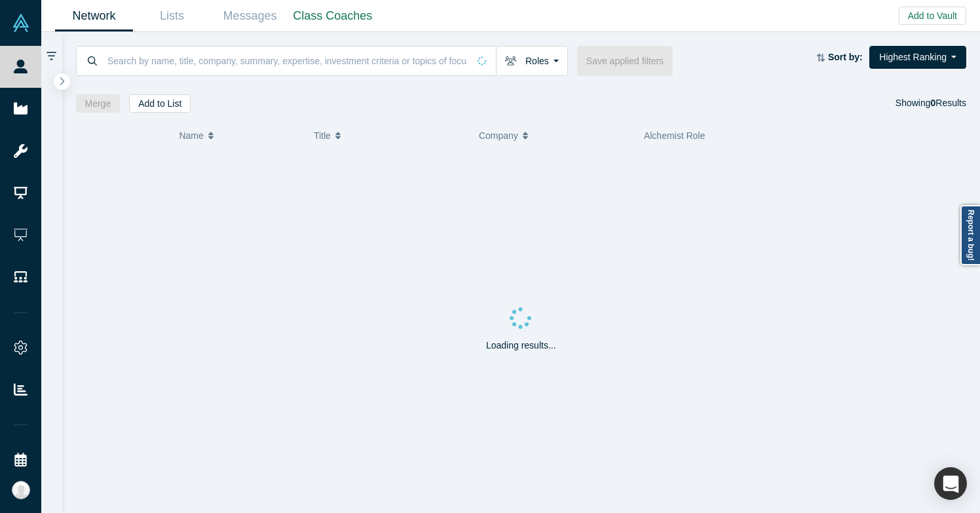  Describe the element at coordinates (675, 136) in the screenshot. I see `span: Alchemist Role` at that location.